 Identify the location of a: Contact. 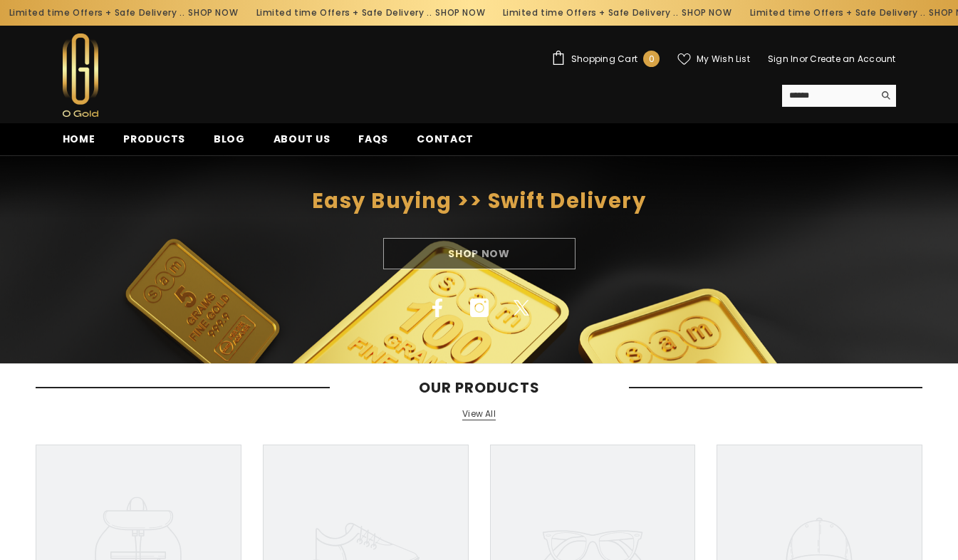
(445, 143).